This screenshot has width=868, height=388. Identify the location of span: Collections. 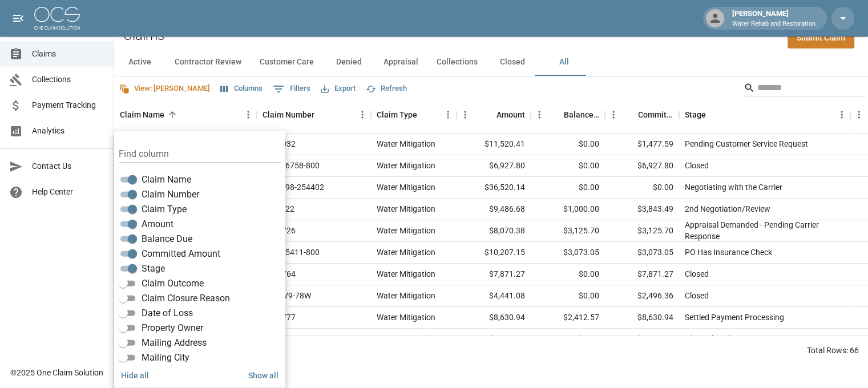
(68, 79).